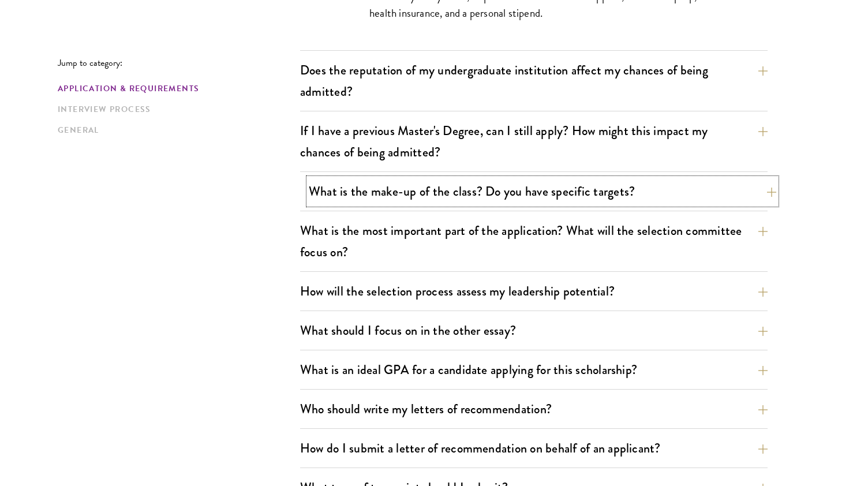  Describe the element at coordinates (534, 369) in the screenshot. I see `button: What is an ideal GPA for a candidate applying for this scholarship?` at that location.